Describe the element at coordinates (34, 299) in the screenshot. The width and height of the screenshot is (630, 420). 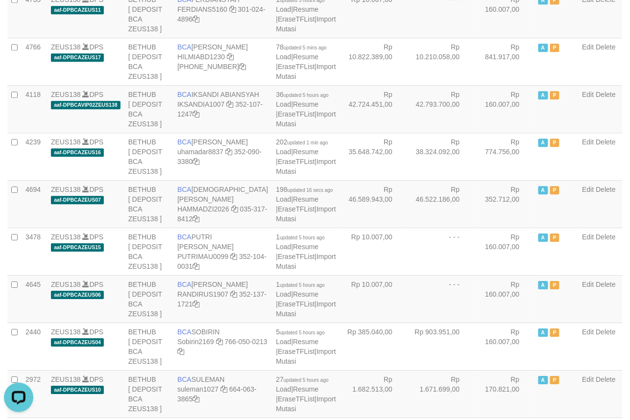
I see `td: 4645` at that location.